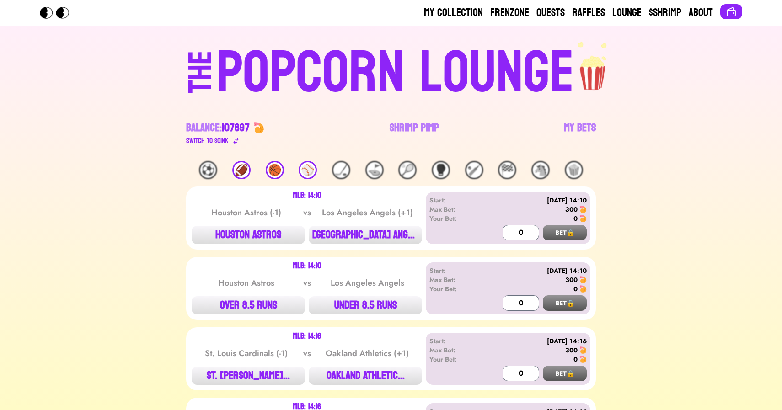  I want to click on a: About, so click(700, 13).